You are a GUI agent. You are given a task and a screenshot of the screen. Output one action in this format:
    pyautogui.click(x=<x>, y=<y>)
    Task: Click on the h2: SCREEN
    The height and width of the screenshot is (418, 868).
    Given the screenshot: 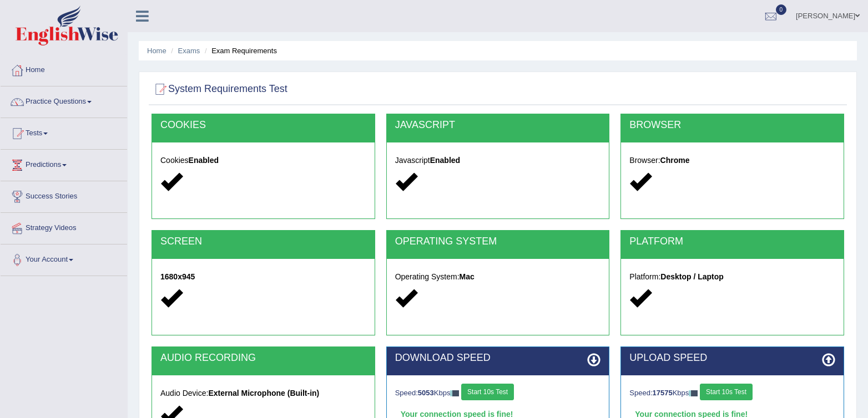 What is the action you would take?
    pyautogui.click(x=263, y=242)
    